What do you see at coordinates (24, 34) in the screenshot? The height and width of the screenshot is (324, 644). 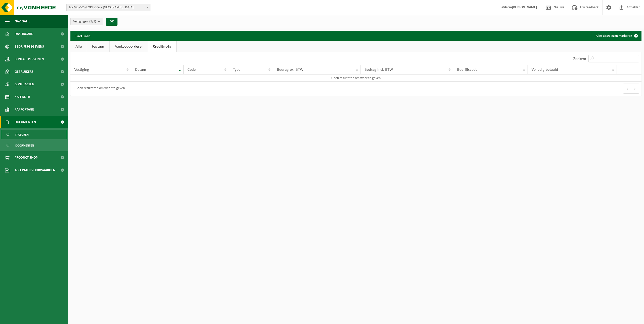 I see `span: Dashboard` at bounding box center [24, 34].